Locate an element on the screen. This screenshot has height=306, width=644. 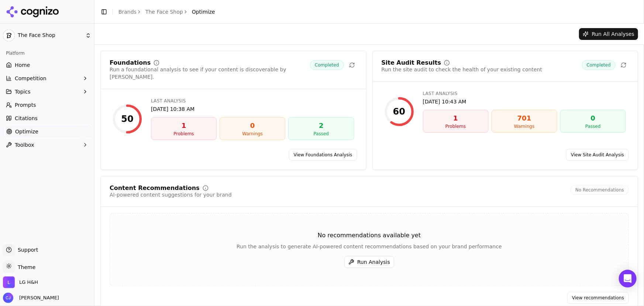
a: Prompts is located at coordinates (47, 105).